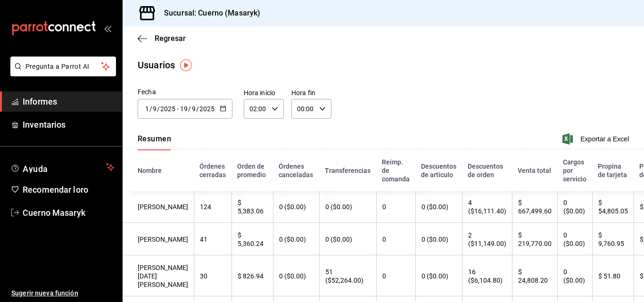  I want to click on font: 24,808.20, so click(533, 280).